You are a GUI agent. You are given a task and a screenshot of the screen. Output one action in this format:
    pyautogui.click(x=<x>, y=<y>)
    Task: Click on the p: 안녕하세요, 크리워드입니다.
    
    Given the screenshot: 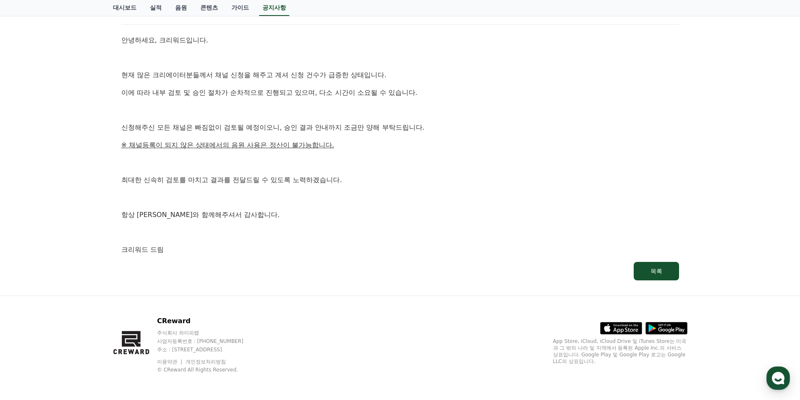 What is the action you would take?
    pyautogui.click(x=400, y=40)
    